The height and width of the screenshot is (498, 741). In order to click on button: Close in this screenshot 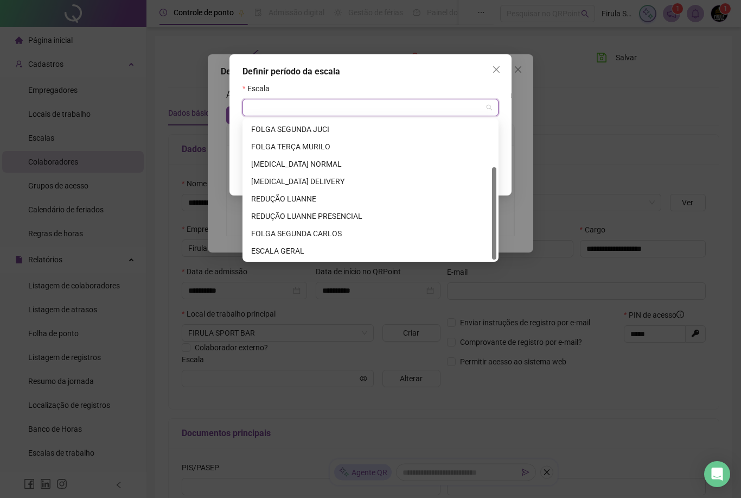, I will do `click(497, 69)`.